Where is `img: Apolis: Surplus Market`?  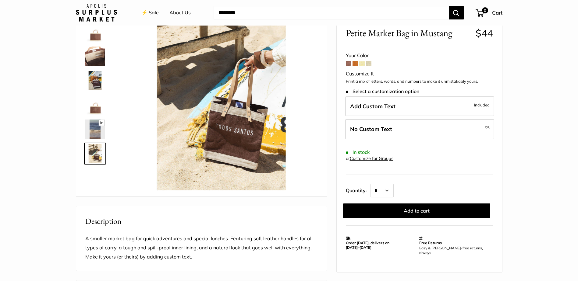 img: Apolis: Surplus Market is located at coordinates (96, 13).